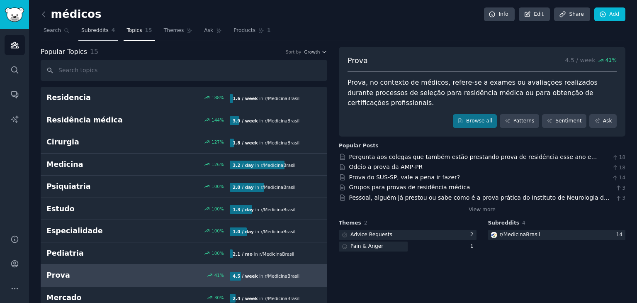 This screenshot has height=303, width=637. I want to click on a: Sentiment, so click(564, 121).